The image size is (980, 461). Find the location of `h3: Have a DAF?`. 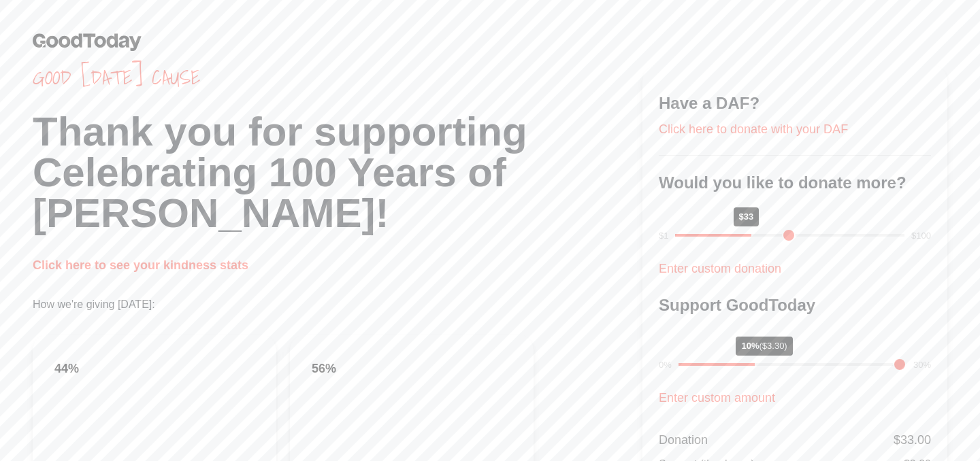

h3: Have a DAF? is located at coordinates (795, 104).